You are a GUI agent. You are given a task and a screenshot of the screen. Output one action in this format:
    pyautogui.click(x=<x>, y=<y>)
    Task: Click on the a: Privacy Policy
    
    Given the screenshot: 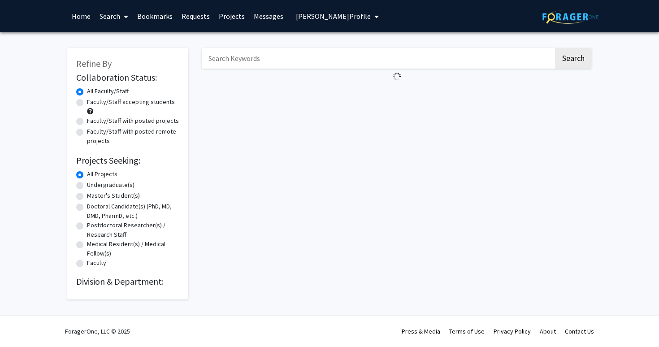 What is the action you would take?
    pyautogui.click(x=512, y=331)
    